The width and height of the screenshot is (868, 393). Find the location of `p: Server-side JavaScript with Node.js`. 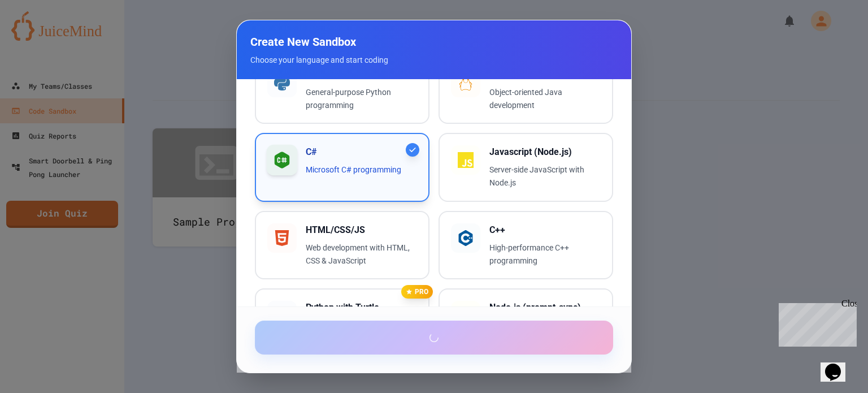

p: Server-side JavaScript with Node.js is located at coordinates (545, 177).